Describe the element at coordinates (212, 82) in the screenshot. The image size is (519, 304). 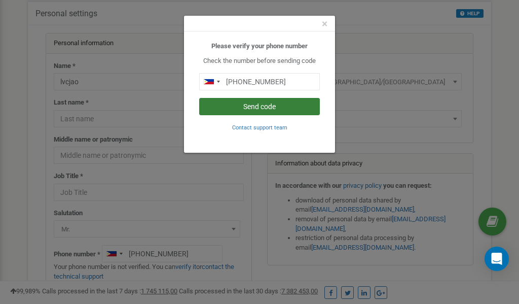
I see `div: Telephone country code` at that location.